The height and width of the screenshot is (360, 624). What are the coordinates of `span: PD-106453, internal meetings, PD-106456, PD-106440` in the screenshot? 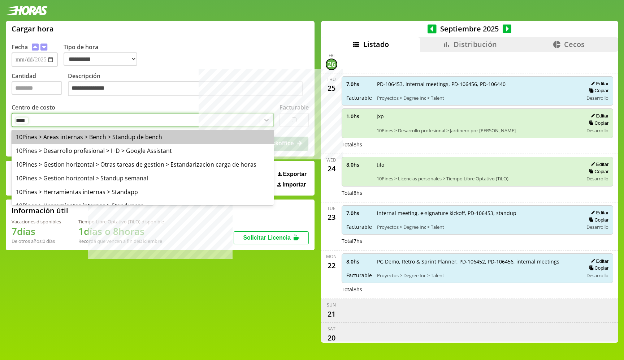 It's located at (478, 84).